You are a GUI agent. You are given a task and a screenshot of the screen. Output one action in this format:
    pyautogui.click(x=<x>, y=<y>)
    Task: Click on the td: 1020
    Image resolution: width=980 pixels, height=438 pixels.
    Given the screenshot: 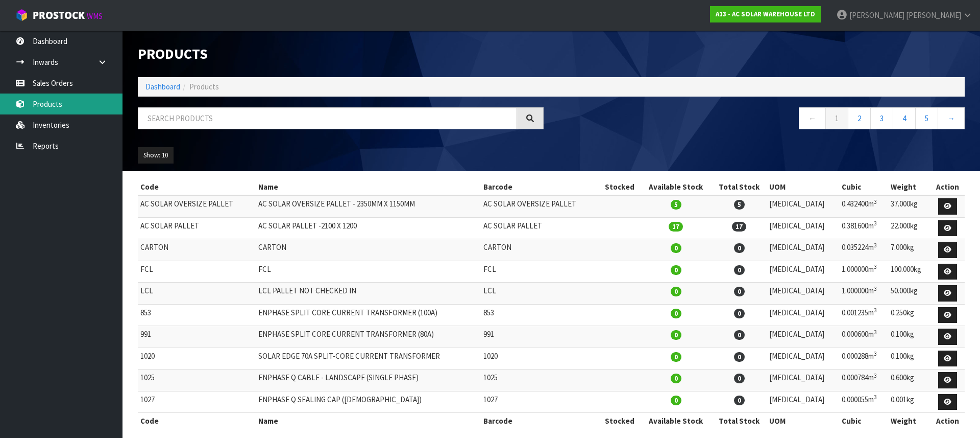 What is the action you would take?
    pyautogui.click(x=540, y=358)
    